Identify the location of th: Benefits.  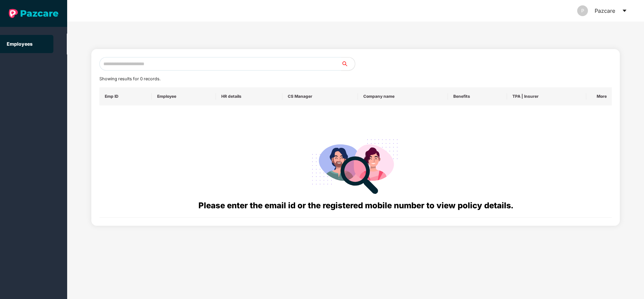
(477, 96).